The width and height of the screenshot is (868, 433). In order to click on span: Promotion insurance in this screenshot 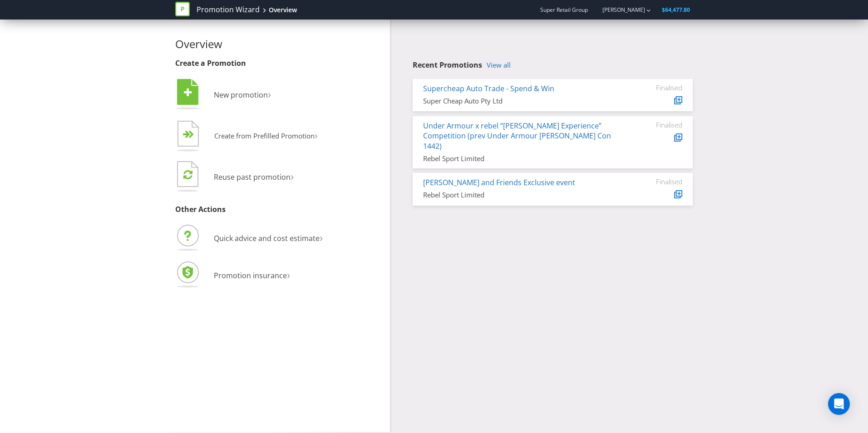, I will do `click(250, 276)`.